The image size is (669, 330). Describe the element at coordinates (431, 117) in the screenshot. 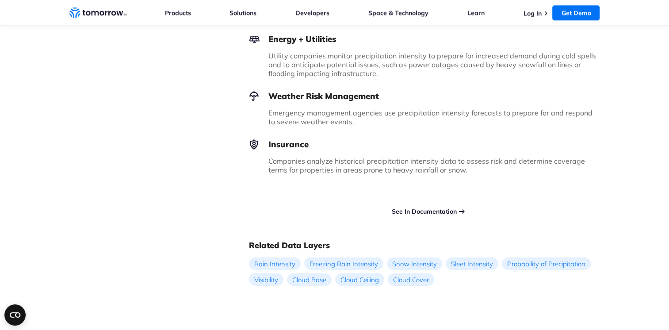

I see `span: Emergency management agencies use precipitation intensity forecasts to prepare for and respond to...` at that location.